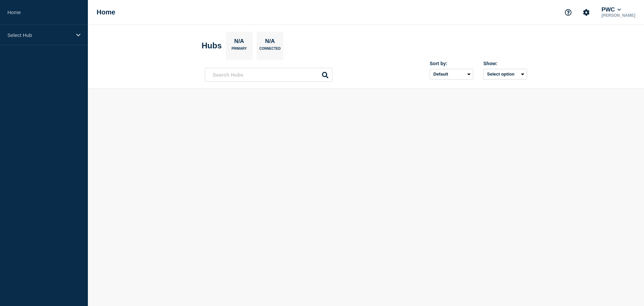 Image resolution: width=644 pixels, height=306 pixels. Describe the element at coordinates (451, 74) in the screenshot. I see `select: Sort by` at that location.